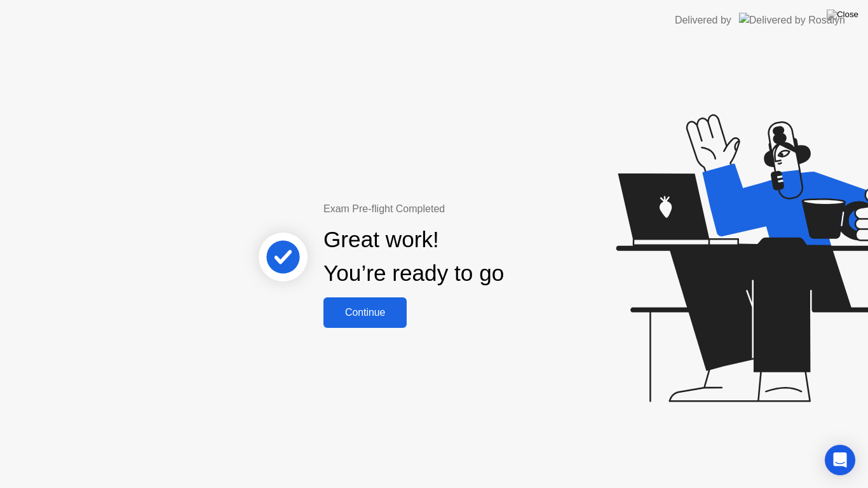 This screenshot has width=868, height=488. What do you see at coordinates (703, 20) in the screenshot?
I see `div: Delivered by` at bounding box center [703, 20].